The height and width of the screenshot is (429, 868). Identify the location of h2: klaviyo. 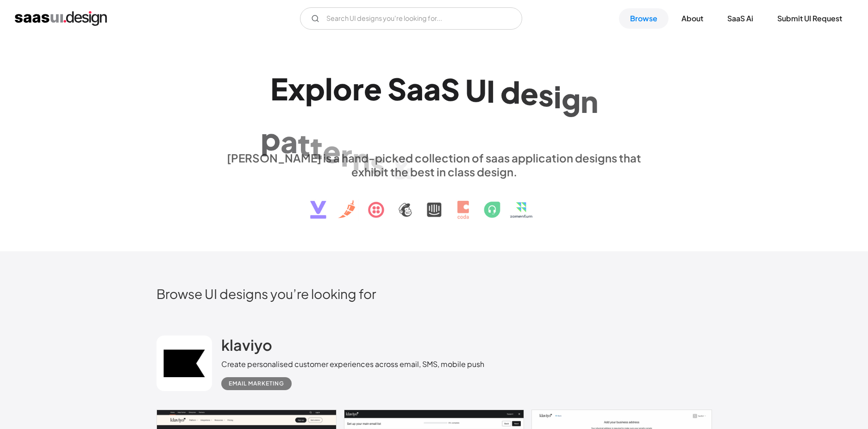
(247, 345).